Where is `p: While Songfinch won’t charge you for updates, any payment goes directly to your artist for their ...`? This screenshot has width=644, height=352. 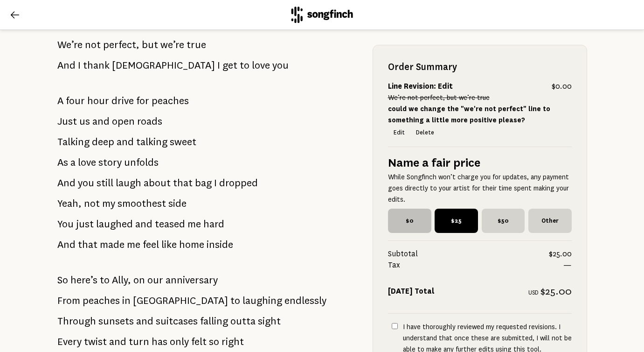 p: While Songfinch won’t charge you for updates, any payment goes directly to your artist for their ... is located at coordinates (480, 188).